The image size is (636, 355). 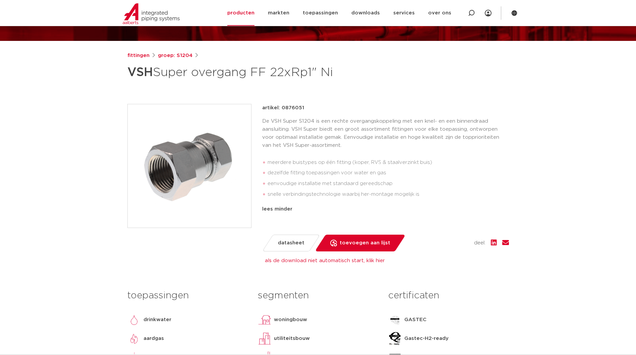 I want to click on p: utiliteitsbouw, so click(x=292, y=339).